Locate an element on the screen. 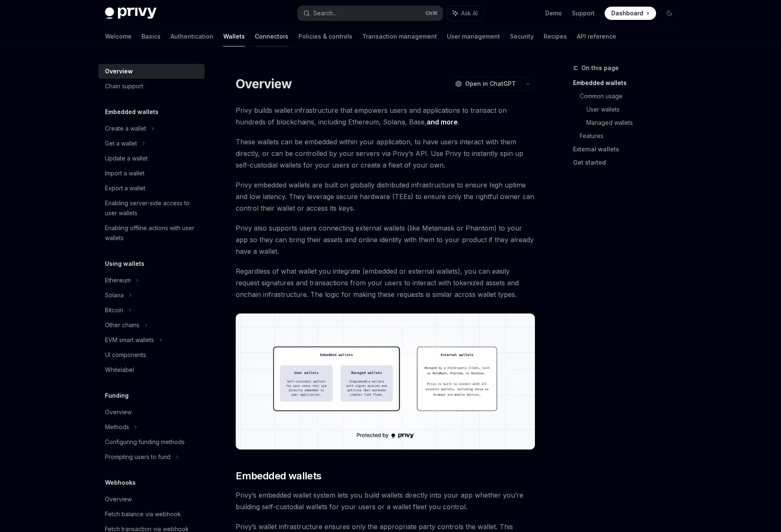 The height and width of the screenshot is (532, 781). span: On this page is located at coordinates (600, 68).